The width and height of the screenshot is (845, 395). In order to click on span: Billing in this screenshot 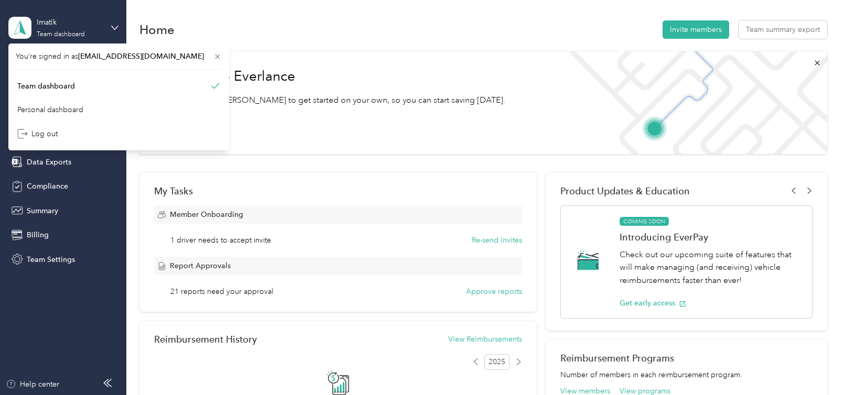, I will do `click(38, 235)`.